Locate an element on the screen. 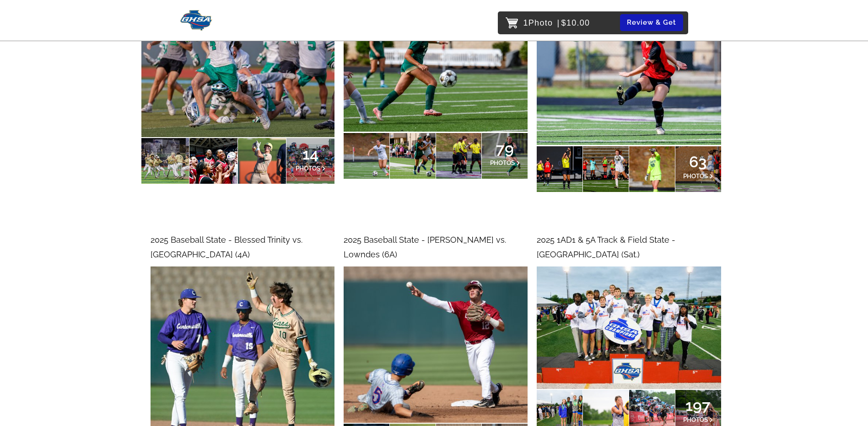 The width and height of the screenshot is (868, 426). img: Snapphound Logo is located at coordinates (196, 20).